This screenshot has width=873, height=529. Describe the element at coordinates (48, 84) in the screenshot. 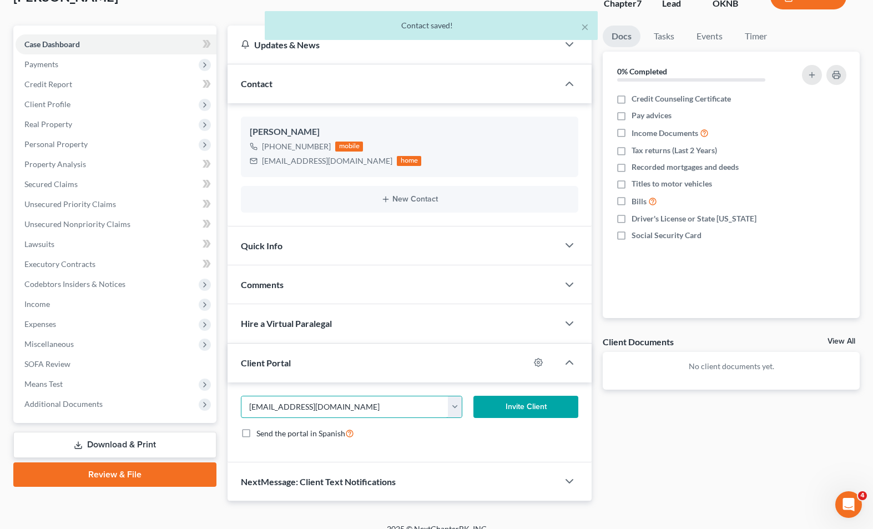

I see `span: Credit Report` at that location.